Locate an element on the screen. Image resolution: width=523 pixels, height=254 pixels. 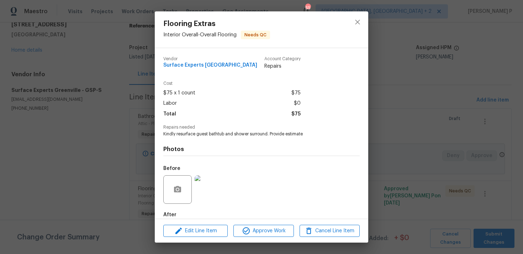
span: Account Category is located at coordinates (283, 59).